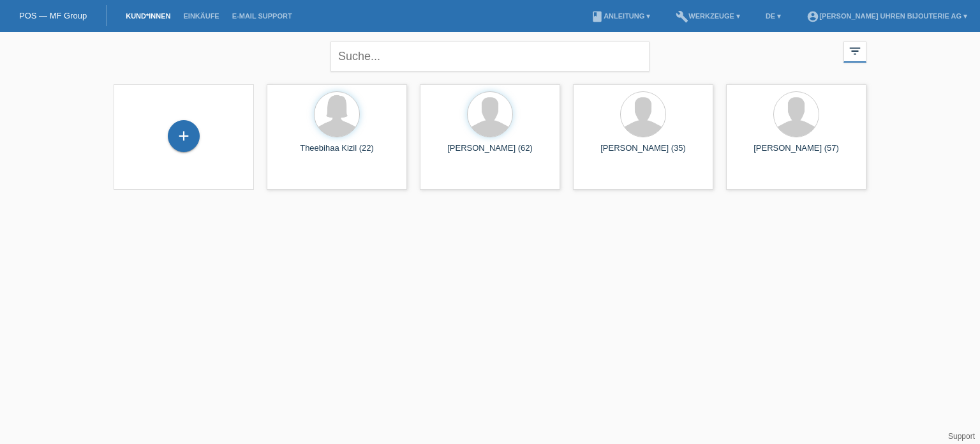  I want to click on a: Einkäufe, so click(201, 16).